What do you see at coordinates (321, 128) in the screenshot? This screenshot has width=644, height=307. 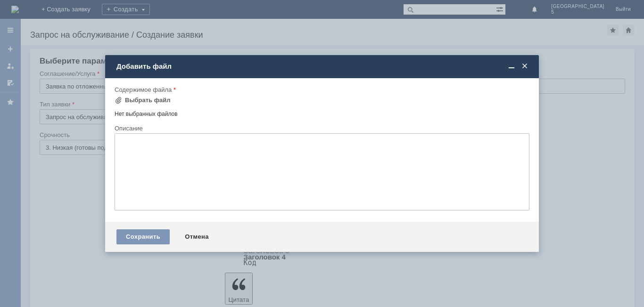 I see `div: Описание` at bounding box center [321, 128].